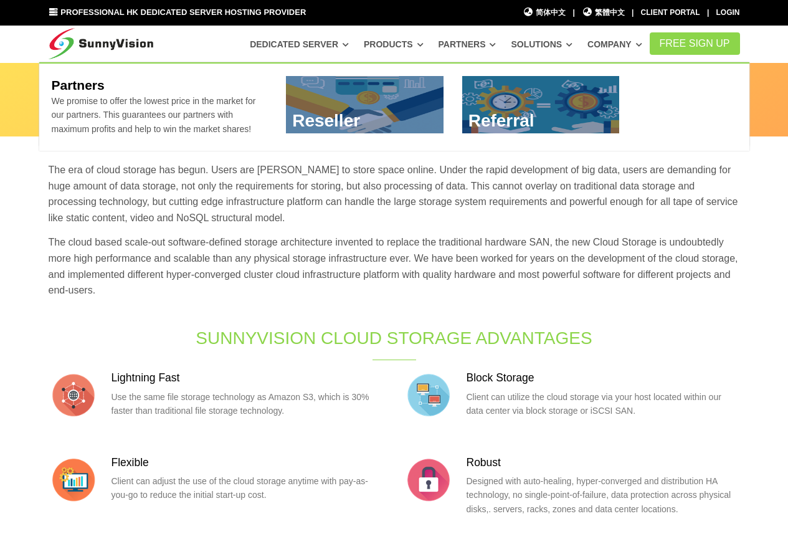 Image resolution: width=788 pixels, height=554 pixels. What do you see at coordinates (541, 44) in the screenshot?
I see `a: Solutions` at bounding box center [541, 44].